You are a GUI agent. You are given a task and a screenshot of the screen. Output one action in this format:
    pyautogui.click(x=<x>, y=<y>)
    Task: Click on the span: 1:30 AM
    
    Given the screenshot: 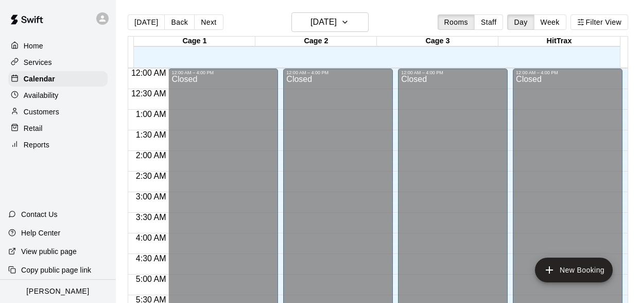 What is the action you would take?
    pyautogui.click(x=151, y=134)
    